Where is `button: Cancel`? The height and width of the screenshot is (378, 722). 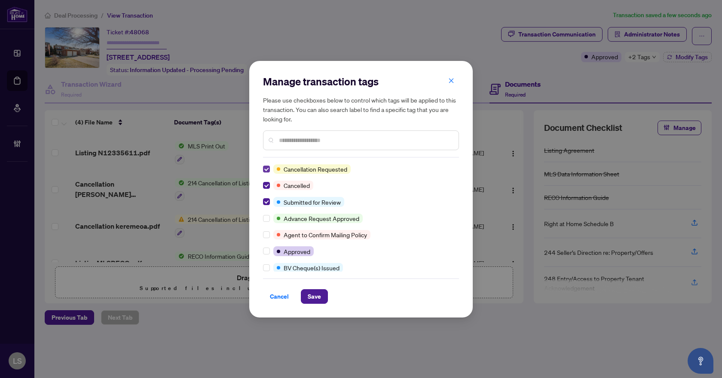
button: Cancel is located at coordinates (279, 297).